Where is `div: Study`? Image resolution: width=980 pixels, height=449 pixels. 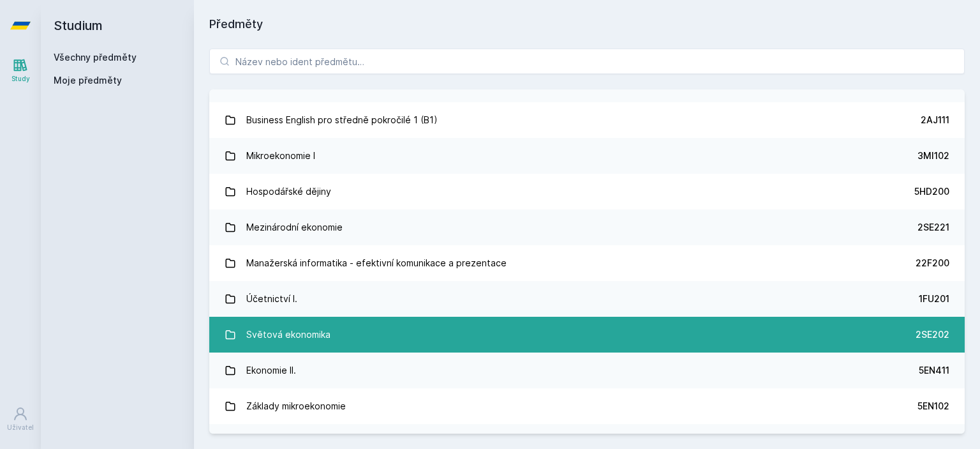 div: Study is located at coordinates (20, 78).